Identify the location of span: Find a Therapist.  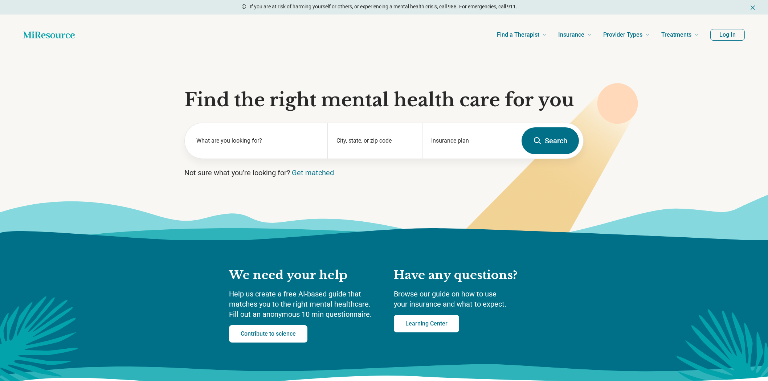
(518, 35).